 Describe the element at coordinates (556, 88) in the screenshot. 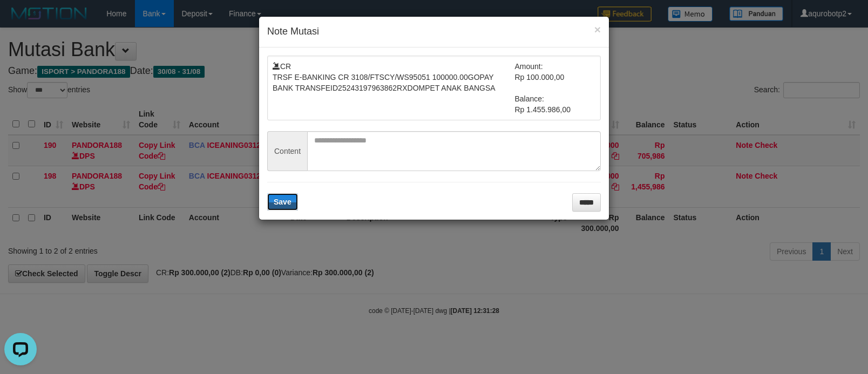

I see `td: Amount: Rp 100.000,00 Balance: Rp 1.455.986,00` at that location.